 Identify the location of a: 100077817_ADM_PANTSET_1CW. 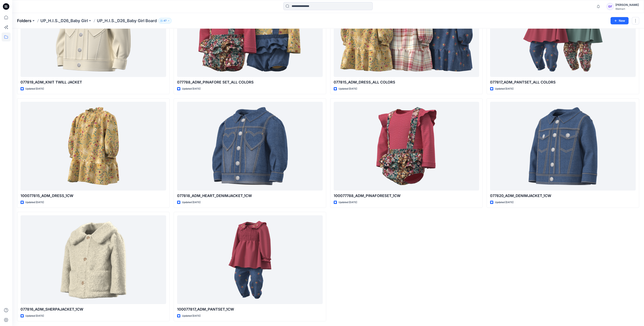
(249, 259).